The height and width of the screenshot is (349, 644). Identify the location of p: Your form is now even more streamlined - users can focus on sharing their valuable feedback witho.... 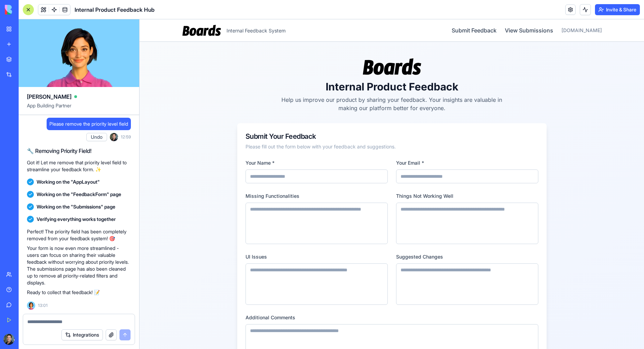
(79, 265).